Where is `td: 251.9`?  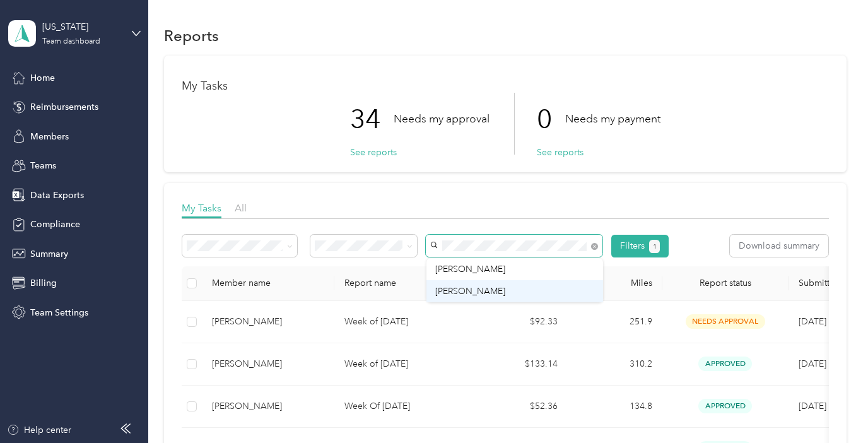
td: 251.9 is located at coordinates (615, 322).